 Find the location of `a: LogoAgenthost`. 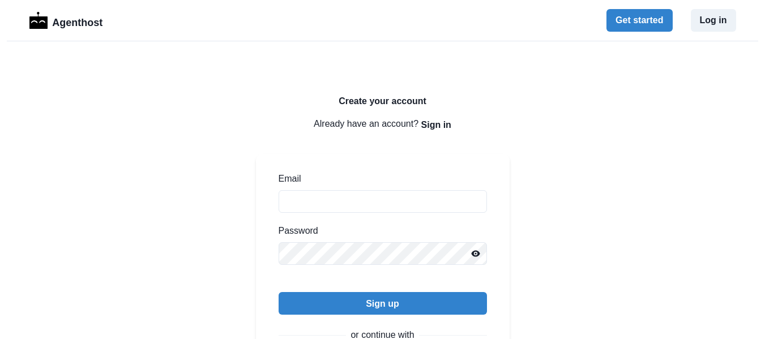

a: LogoAgenthost is located at coordinates (66, 20).